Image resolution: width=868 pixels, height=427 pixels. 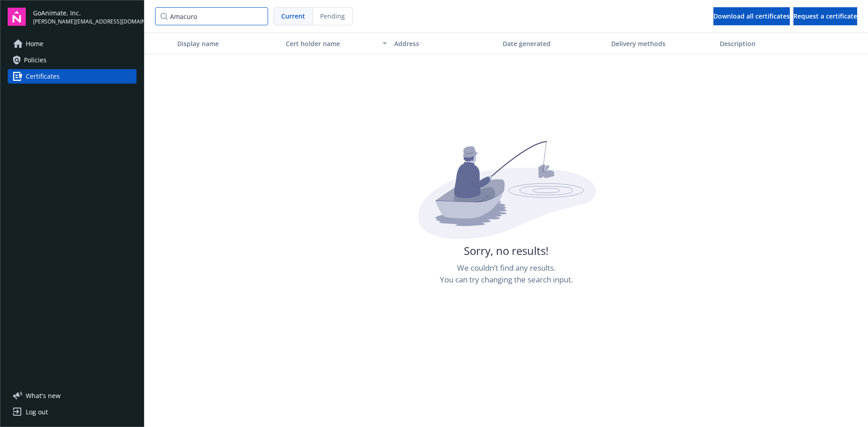 What do you see at coordinates (43, 395) in the screenshot?
I see `span: What ' s new` at bounding box center [43, 395].